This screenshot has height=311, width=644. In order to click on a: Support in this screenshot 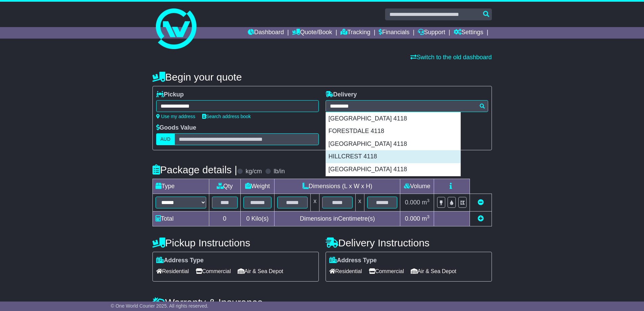, I will do `click(432, 33)`.